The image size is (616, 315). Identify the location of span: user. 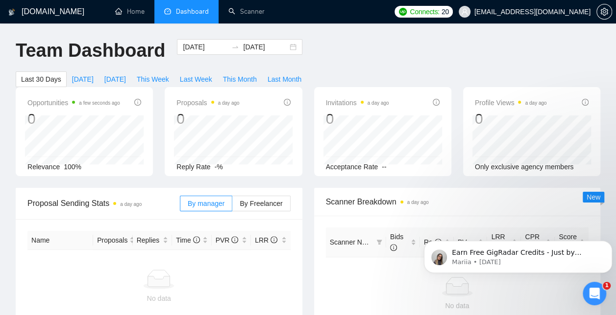
(464, 12).